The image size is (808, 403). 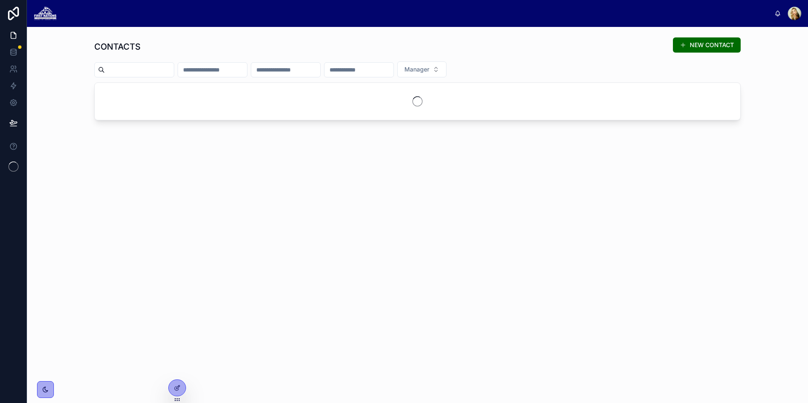 I want to click on a: NEW CONTACT, so click(x=707, y=45).